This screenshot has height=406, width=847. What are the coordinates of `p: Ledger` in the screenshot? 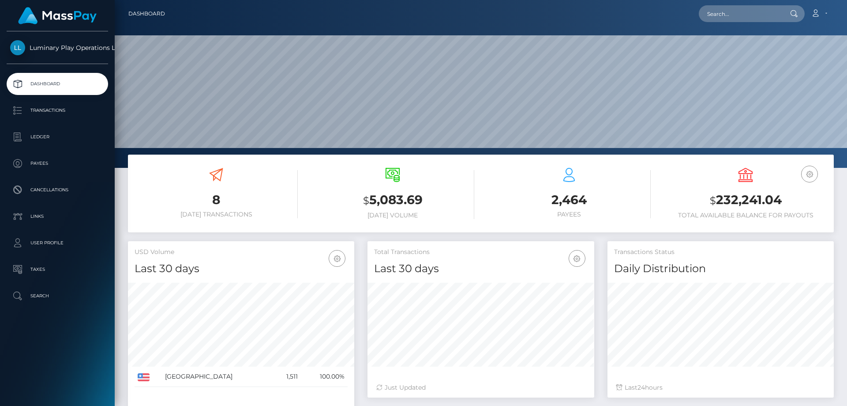 It's located at (57, 137).